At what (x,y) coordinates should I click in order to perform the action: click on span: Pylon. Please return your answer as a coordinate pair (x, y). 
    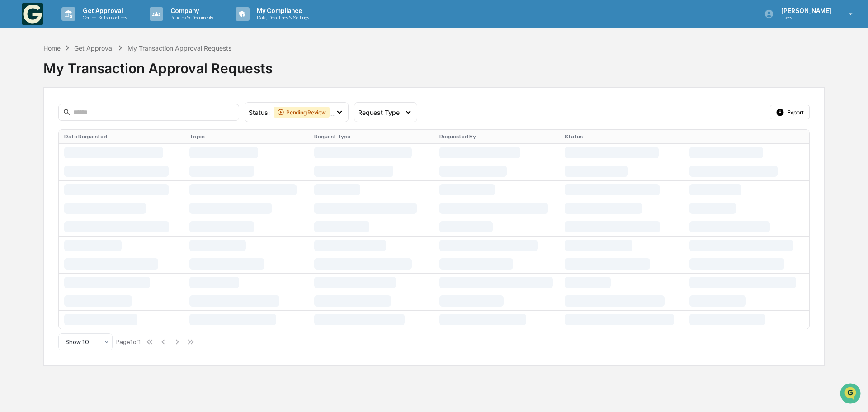
    Looking at the image, I should click on (99, 156).